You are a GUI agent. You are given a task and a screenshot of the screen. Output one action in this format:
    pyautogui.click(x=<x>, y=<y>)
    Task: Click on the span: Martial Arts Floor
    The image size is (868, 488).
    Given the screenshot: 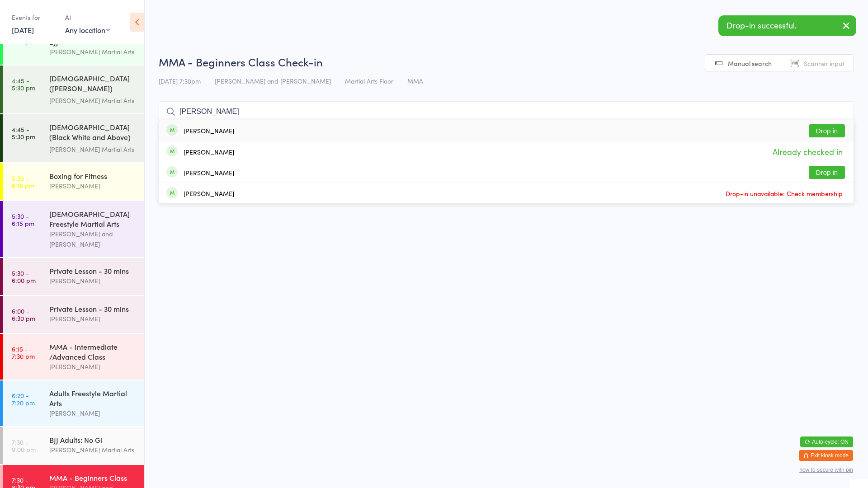 What is the action you would take?
    pyautogui.click(x=369, y=81)
    